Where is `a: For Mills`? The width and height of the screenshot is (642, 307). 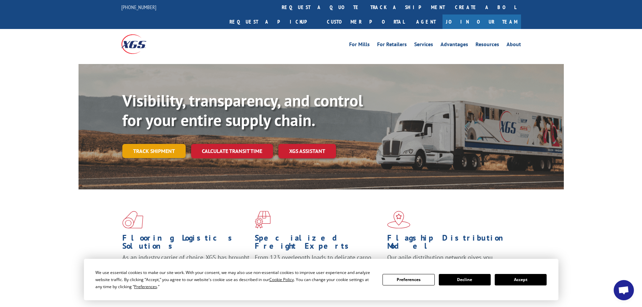 a: For Mills is located at coordinates (359, 45).